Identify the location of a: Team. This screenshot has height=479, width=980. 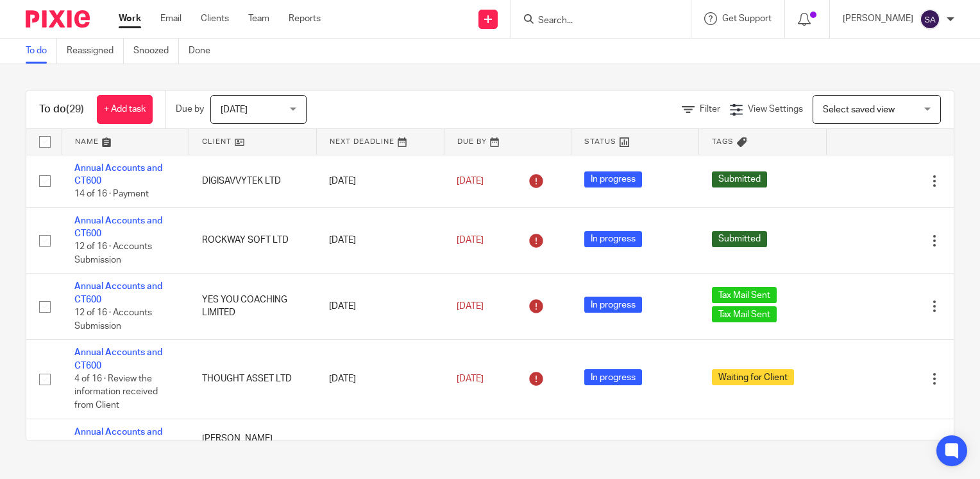
(258, 18).